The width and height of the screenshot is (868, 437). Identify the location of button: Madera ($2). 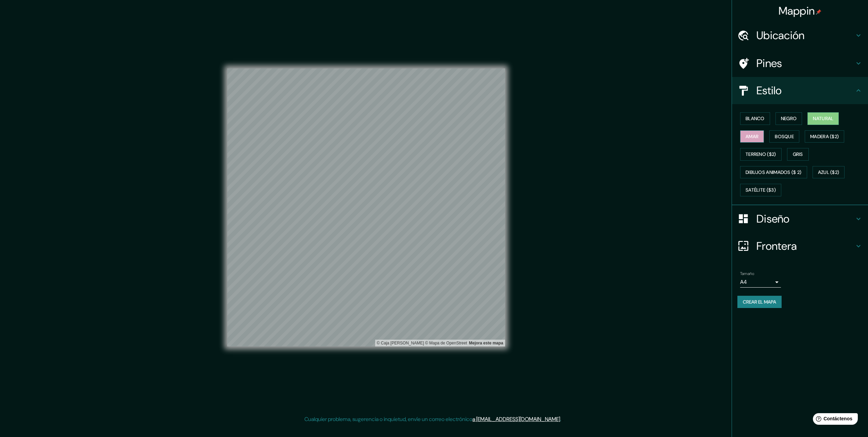
(824, 136).